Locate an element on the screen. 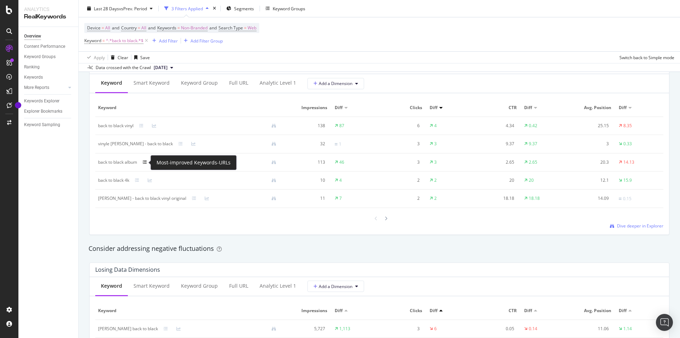  button: Add Filter is located at coordinates (164, 41).